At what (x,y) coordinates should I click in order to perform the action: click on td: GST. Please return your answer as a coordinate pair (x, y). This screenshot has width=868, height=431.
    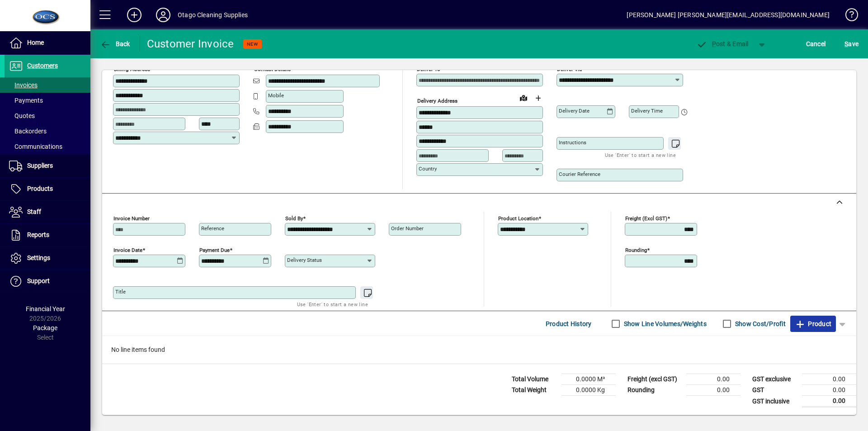
    Looking at the image, I should click on (775, 390).